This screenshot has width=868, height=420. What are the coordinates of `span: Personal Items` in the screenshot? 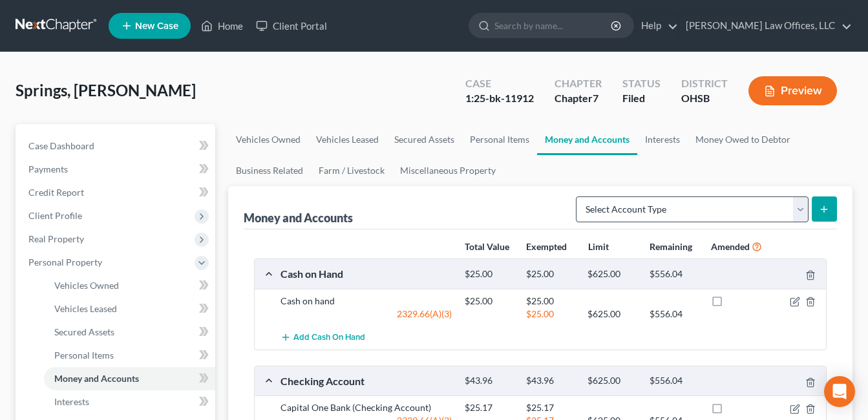 It's located at (84, 355).